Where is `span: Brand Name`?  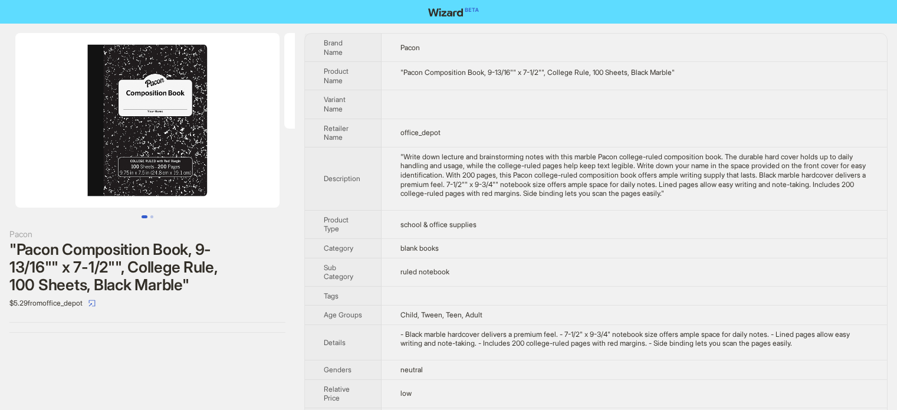
span: Brand Name is located at coordinates (333, 47).